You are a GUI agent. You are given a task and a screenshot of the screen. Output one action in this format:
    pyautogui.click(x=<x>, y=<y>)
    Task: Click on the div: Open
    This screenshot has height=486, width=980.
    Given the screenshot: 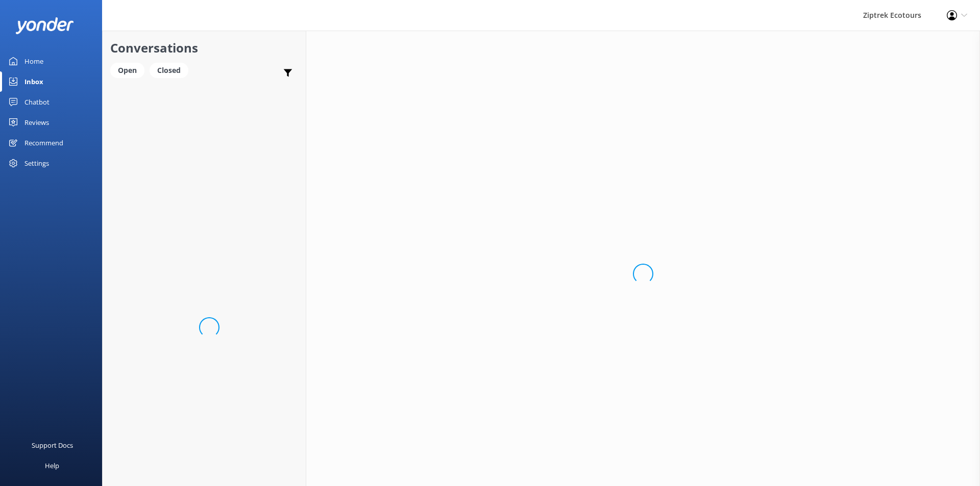 What is the action you would take?
    pyautogui.click(x=127, y=70)
    